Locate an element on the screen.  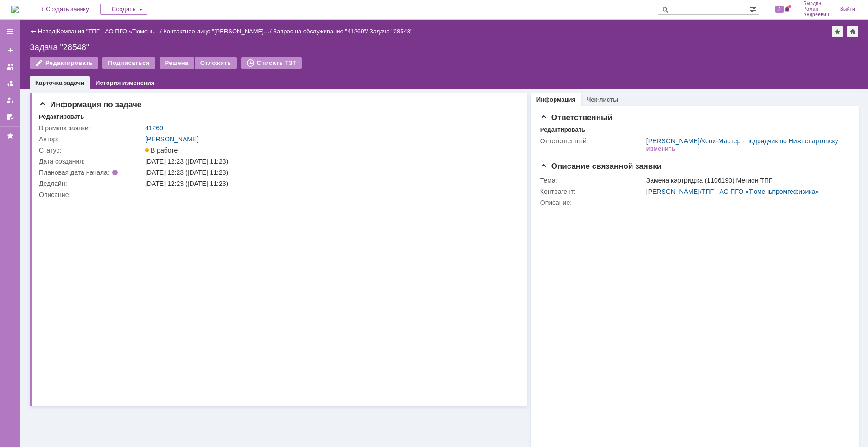
span: Роман is located at coordinates (816, 9).